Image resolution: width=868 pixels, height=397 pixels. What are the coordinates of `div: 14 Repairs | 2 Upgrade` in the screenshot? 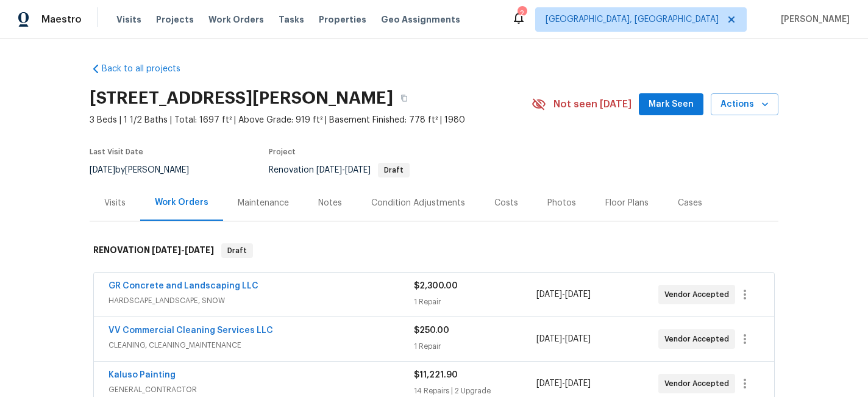 It's located at (475, 390).